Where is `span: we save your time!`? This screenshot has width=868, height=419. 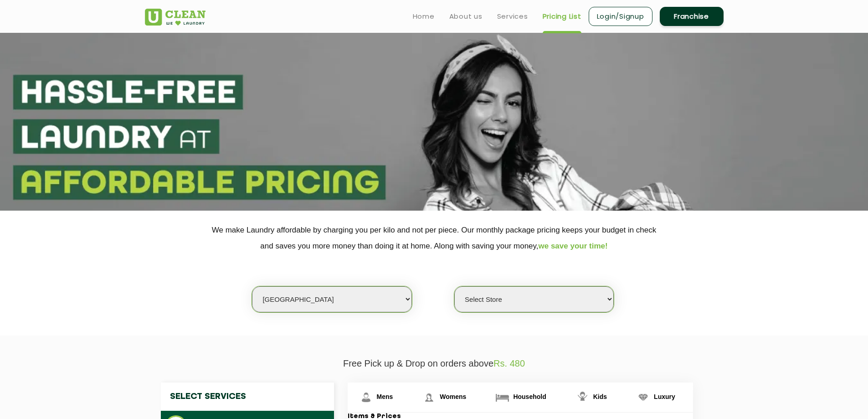
span: we save your time! is located at coordinates (573, 245).